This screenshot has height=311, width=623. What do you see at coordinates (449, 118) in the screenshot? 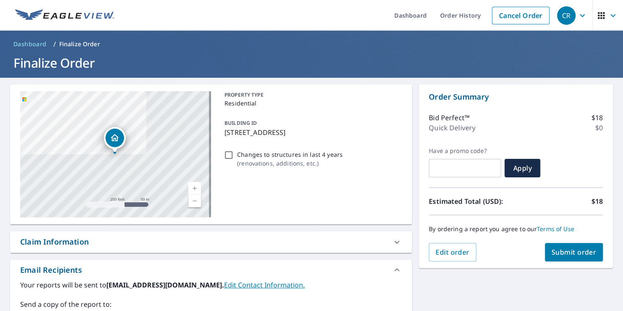
I see `p: Bid Perfect™` at bounding box center [449, 118].